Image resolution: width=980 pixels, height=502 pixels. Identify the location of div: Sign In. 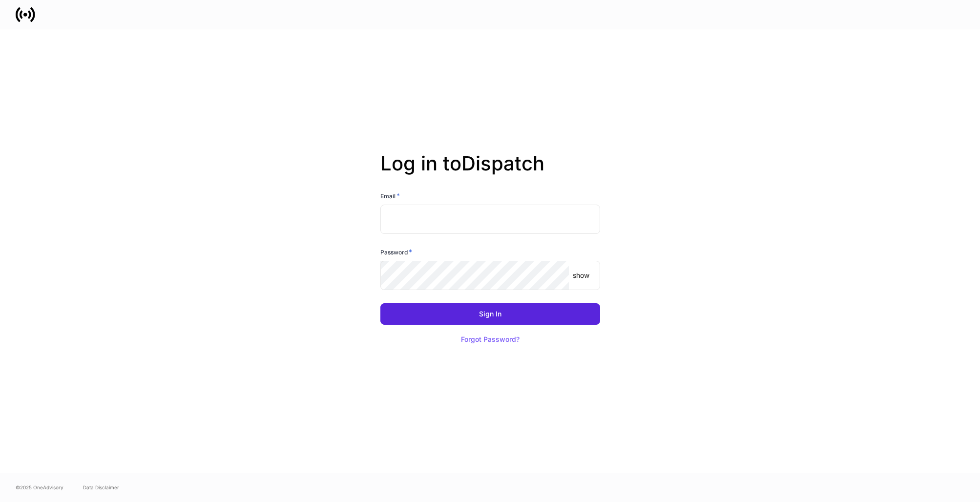
(490, 314).